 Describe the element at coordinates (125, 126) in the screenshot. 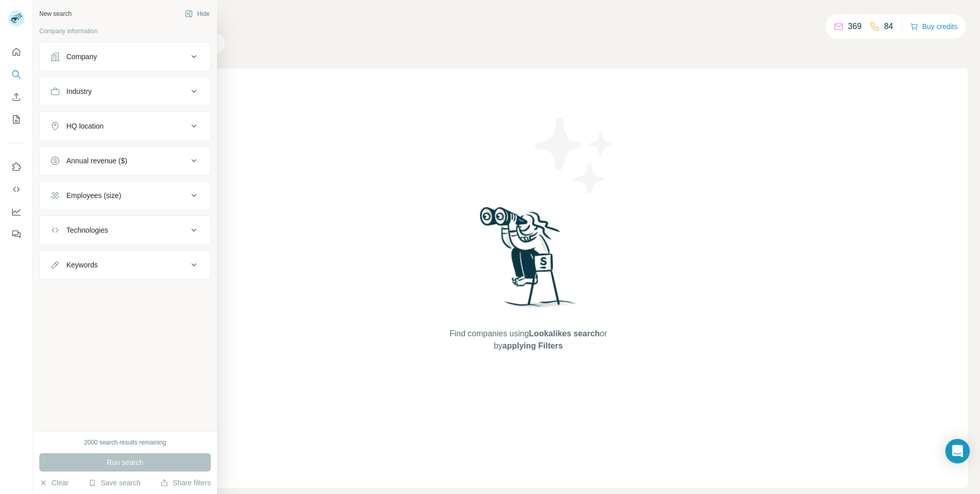

I see `button: HQ location` at that location.